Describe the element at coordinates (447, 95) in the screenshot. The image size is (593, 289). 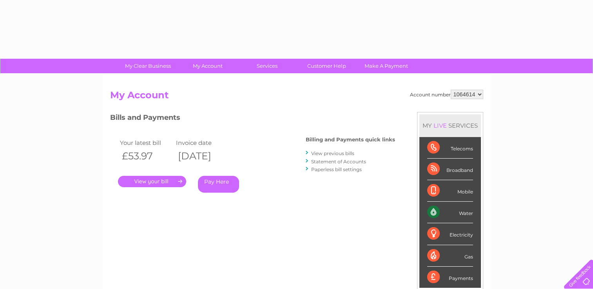
I see `div: Account number` at that location.